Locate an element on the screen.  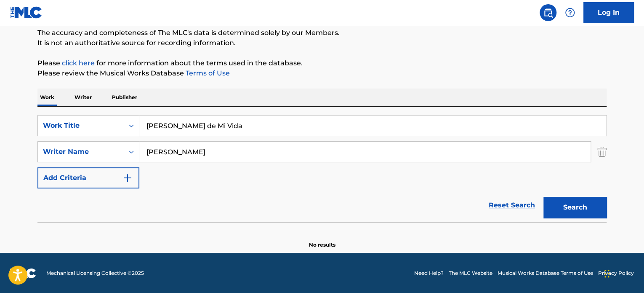
a: Privacy Policy is located at coordinates (615, 273).